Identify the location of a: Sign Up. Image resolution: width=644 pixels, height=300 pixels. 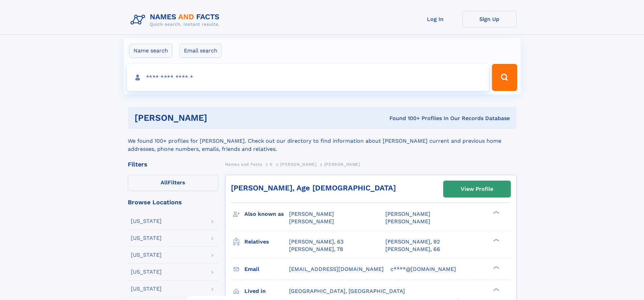
(490, 19).